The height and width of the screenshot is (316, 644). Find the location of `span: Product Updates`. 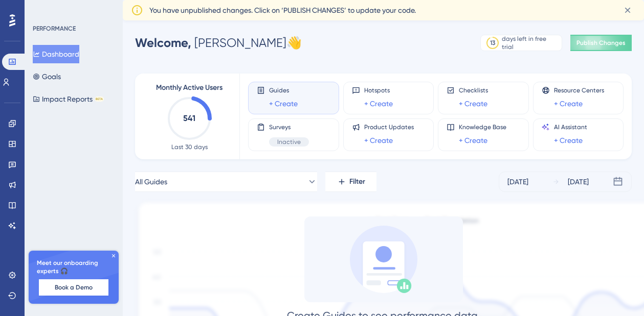

span: Product Updates is located at coordinates (389, 127).